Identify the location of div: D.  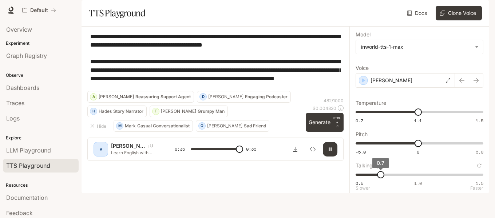
(203, 97).